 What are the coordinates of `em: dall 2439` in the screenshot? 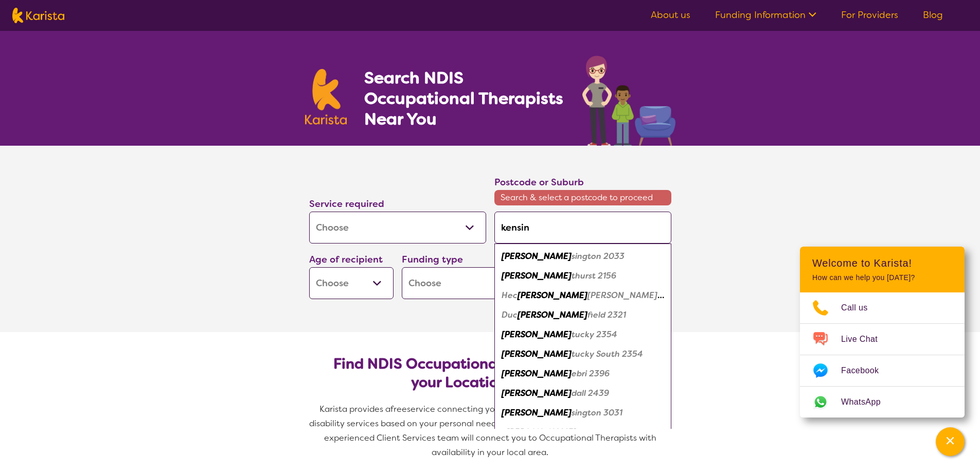 It's located at (590, 393).